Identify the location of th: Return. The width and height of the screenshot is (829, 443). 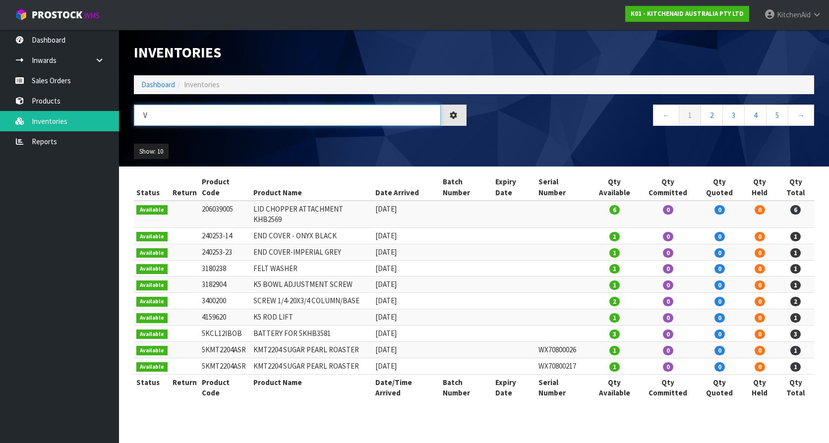
(184, 187).